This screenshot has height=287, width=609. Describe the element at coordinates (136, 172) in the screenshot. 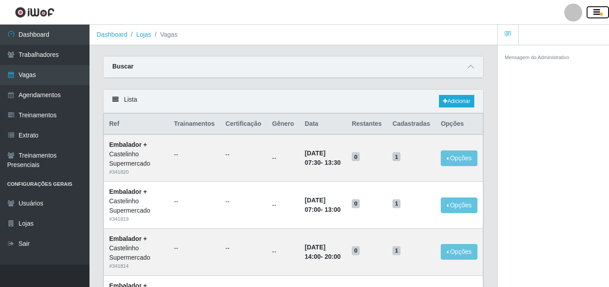

I see `div: # 341820` at that location.